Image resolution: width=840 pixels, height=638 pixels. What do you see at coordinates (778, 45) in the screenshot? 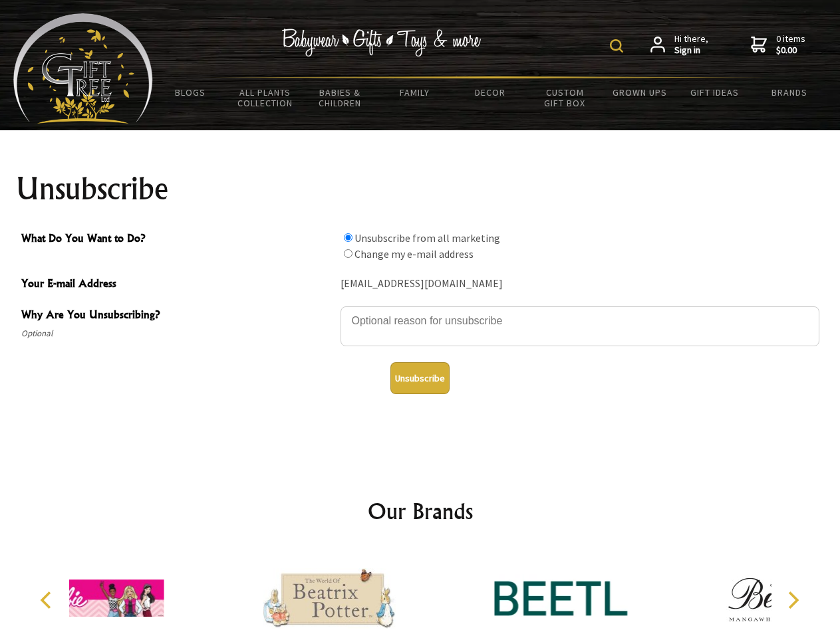
I see `a: 0 items$0.00` at bounding box center [778, 45].